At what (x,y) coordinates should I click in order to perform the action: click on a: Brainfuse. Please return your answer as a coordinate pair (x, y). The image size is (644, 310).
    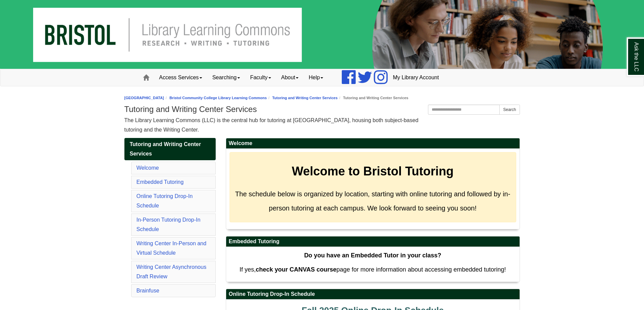
    Looking at the image, I should click on (148, 291).